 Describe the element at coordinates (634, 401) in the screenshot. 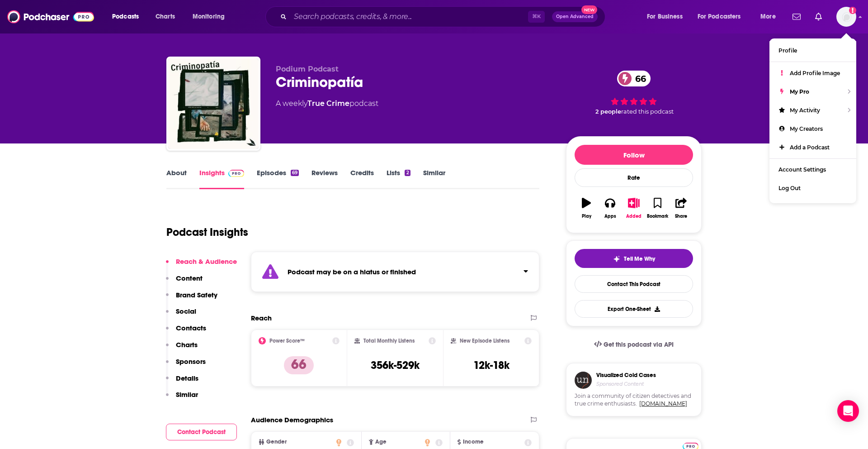

I see `a: Visualized Cold CasesSponsored ContentJoin a community of citizen detectives and true crime enthu...` at that location.